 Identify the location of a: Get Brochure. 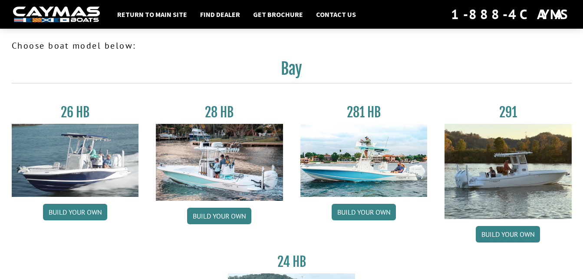
(278, 14).